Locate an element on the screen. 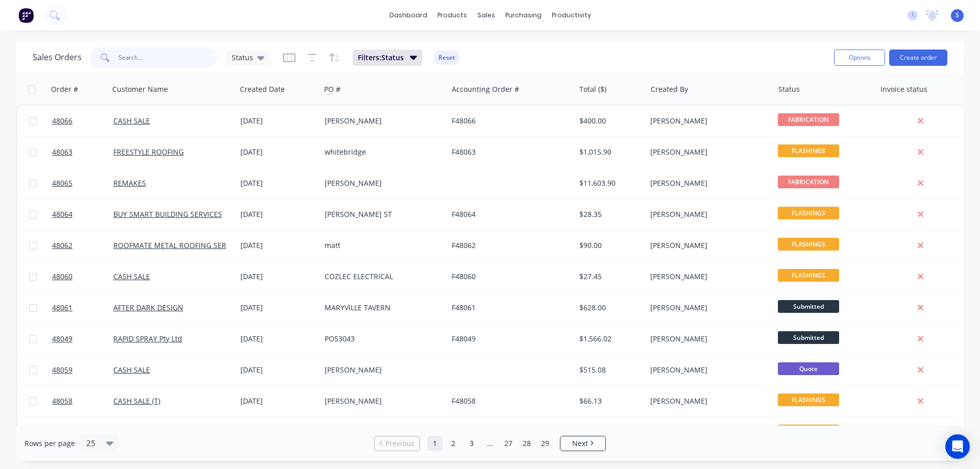 Image resolution: width=980 pixels, height=469 pixels. a: RAPID SPRAY Pty Ltd is located at coordinates (148, 338).